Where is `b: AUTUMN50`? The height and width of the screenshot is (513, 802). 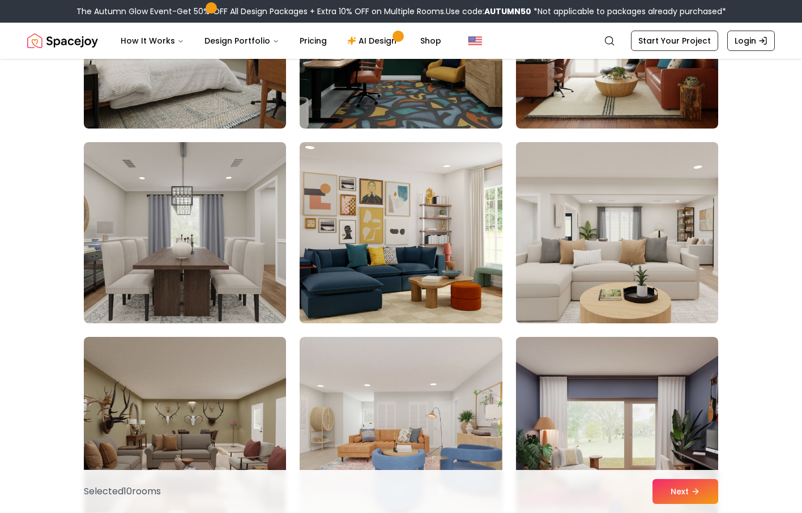
b: AUTUMN50 is located at coordinates (507, 11).